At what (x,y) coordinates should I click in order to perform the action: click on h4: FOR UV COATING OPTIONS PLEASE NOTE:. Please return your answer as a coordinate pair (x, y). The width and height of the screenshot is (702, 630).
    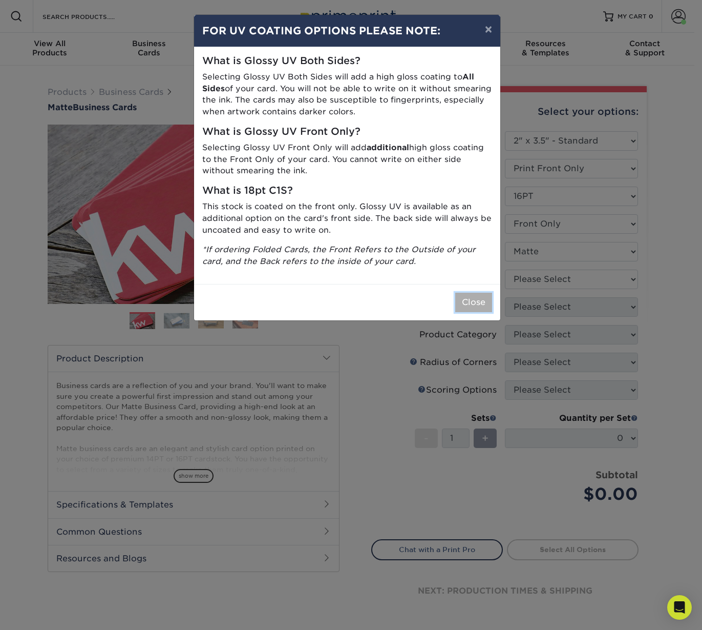
    Looking at the image, I should click on (347, 31).